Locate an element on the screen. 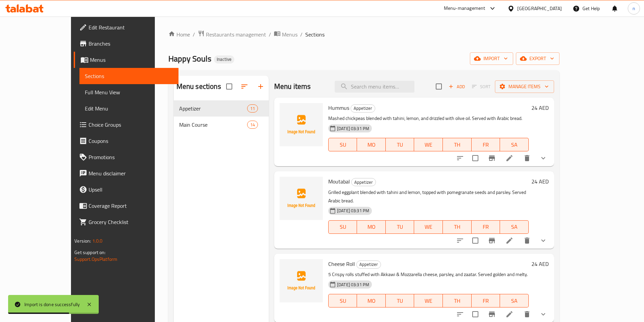 This screenshot has height=322, width=644. button: FR is located at coordinates (486, 144).